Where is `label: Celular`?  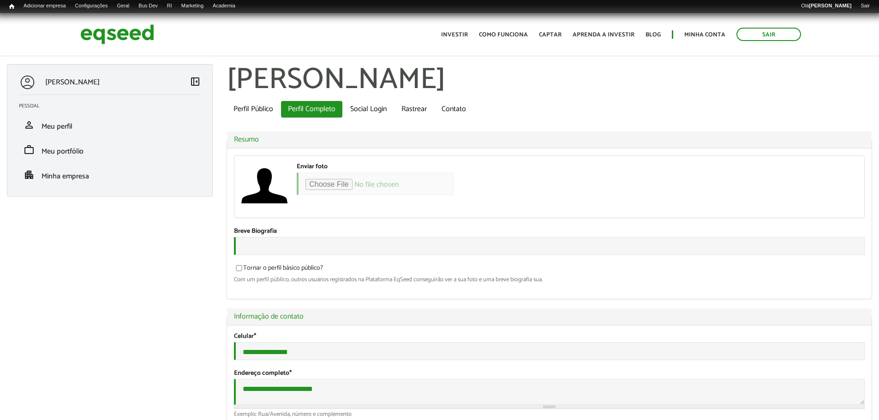
label: Celular is located at coordinates (245, 337).